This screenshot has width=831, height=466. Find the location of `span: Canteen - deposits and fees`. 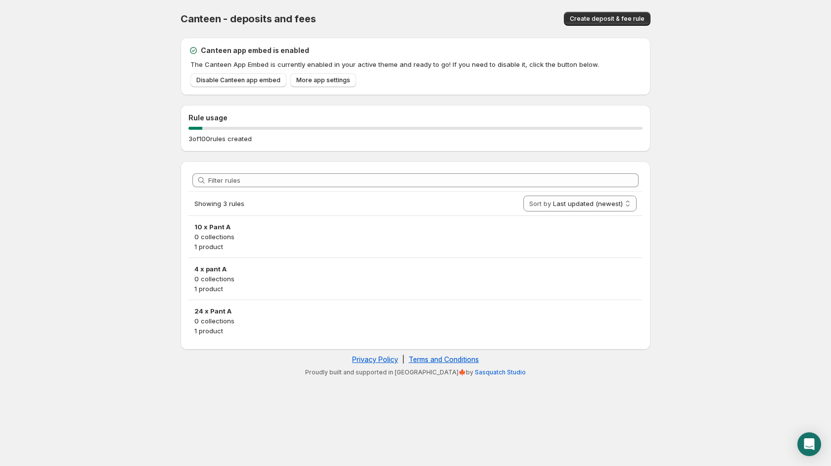

span: Canteen - deposits and fees is located at coordinates (248, 19).